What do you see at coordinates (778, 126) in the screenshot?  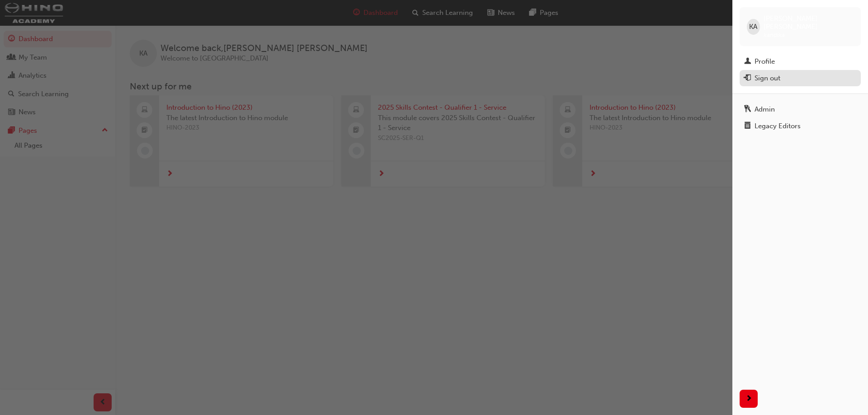 I see `div: Legacy Editors` at bounding box center [778, 126].